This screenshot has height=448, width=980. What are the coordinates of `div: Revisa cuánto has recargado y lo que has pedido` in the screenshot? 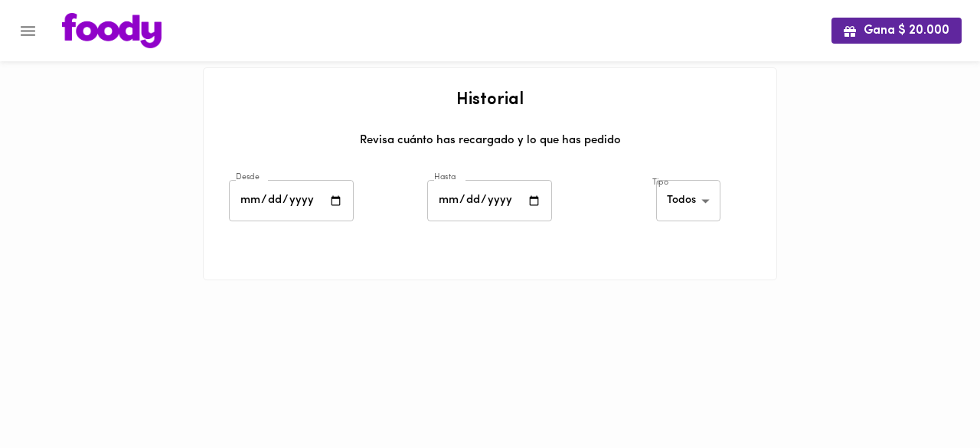 It's located at (490, 146).